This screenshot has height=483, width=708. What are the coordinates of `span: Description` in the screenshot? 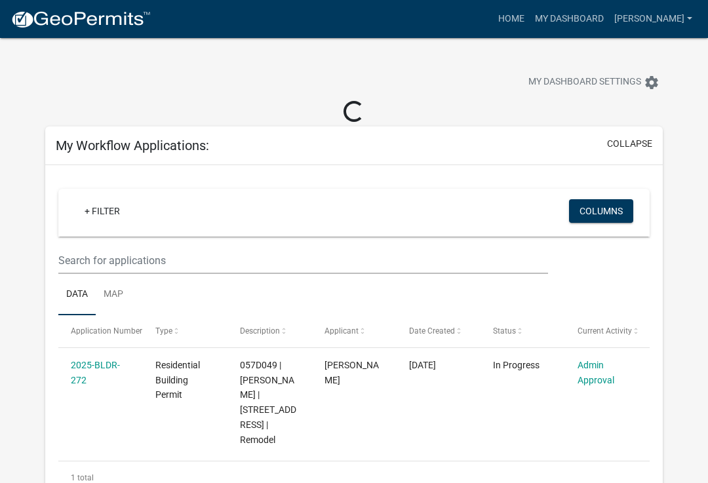 It's located at (260, 331).